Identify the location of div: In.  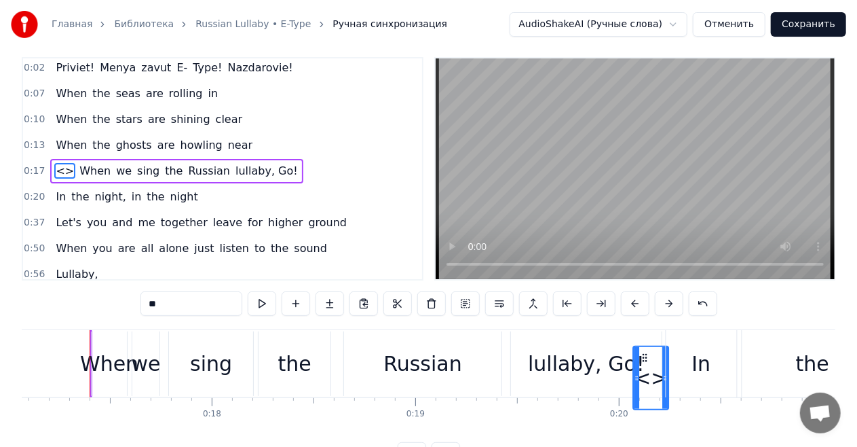
(702, 363).